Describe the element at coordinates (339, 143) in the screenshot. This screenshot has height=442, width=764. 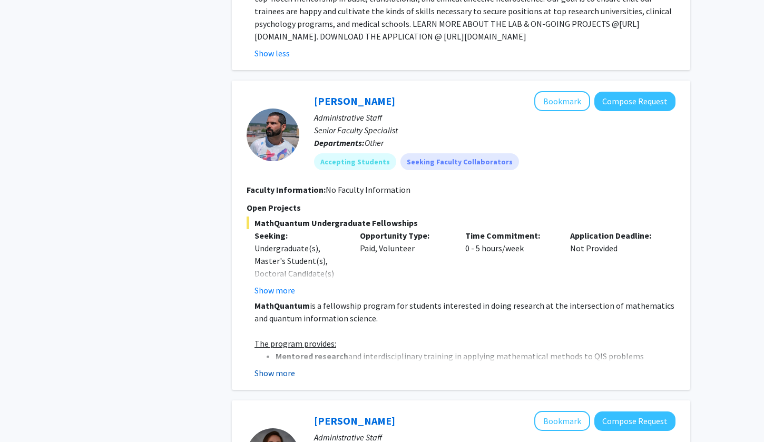
I see `b: Departments:` at that location.